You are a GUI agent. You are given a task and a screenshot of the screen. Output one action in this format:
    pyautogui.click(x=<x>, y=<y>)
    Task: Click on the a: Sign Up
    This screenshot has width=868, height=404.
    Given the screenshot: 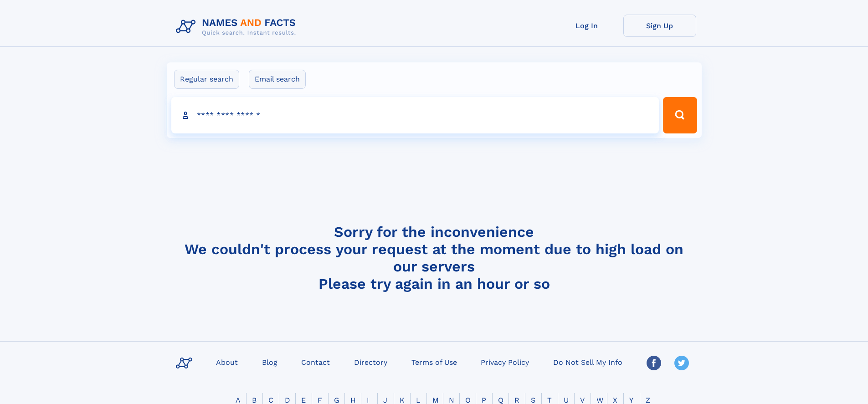 What is the action you would take?
    pyautogui.click(x=660, y=25)
    